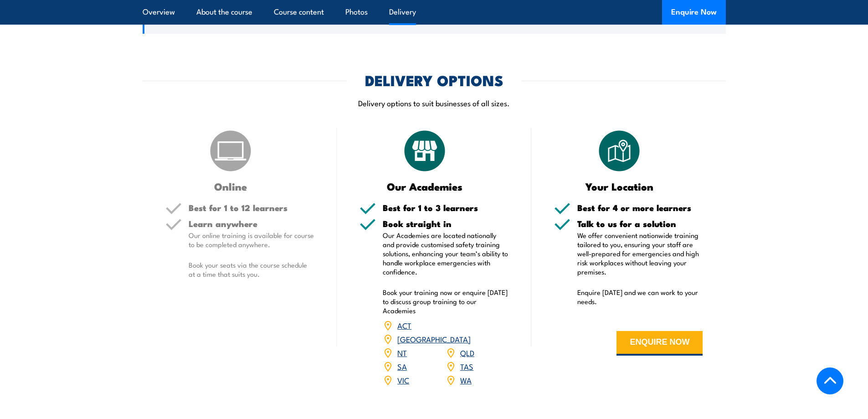  Describe the element at coordinates (659, 343) in the screenshot. I see `button: ENQUIRE NOW` at that location.